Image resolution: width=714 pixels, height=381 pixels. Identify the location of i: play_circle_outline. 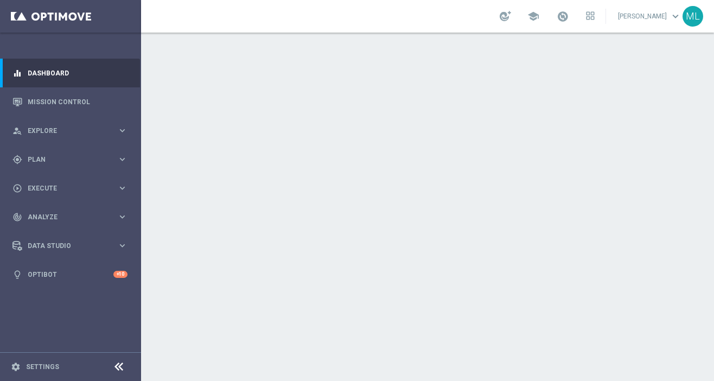
(17, 188).